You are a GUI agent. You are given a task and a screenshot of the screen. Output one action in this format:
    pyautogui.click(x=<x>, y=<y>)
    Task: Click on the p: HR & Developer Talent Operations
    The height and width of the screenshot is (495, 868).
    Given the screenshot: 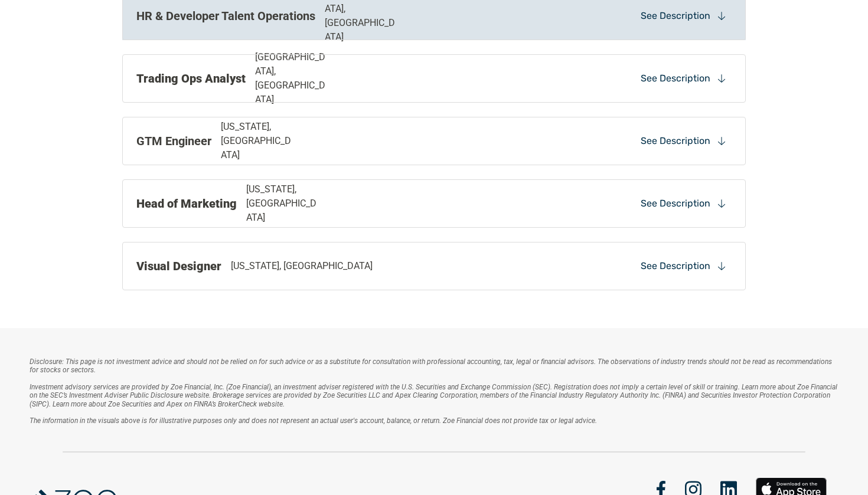 What is the action you would take?
    pyautogui.click(x=226, y=16)
    